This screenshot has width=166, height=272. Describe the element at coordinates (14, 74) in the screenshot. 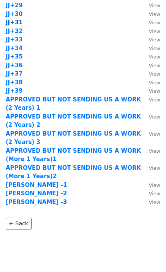

I see `a: JJ+37` at that location.